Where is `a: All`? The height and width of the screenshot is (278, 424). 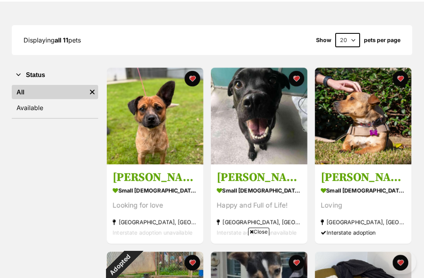
a: All is located at coordinates (49, 92).